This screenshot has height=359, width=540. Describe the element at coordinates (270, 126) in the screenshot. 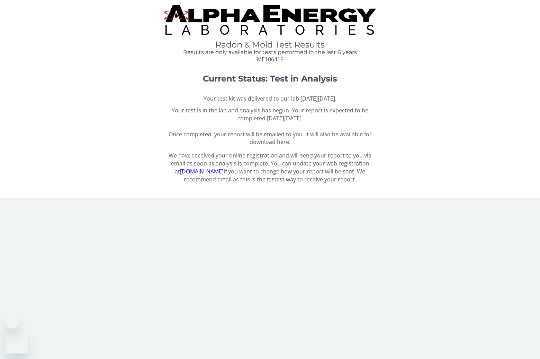

I see `span: Once completed, your report will be emailed to you. It will also be available for download here.` at that location.